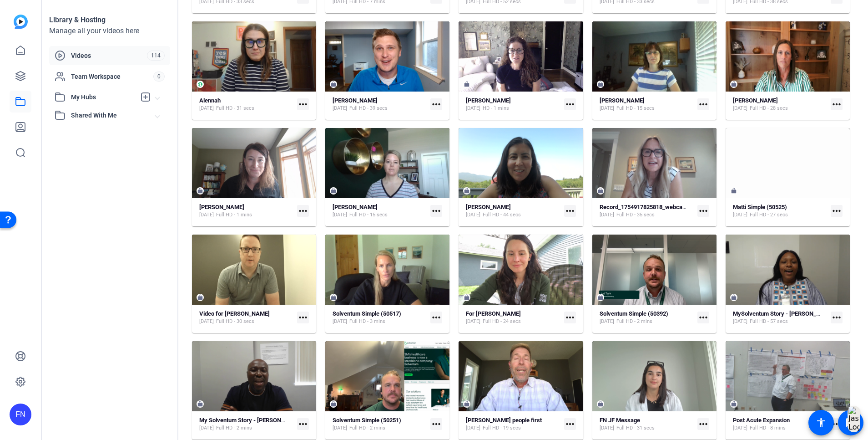 The width and height of the screenshot is (868, 440). I want to click on div: FN, so click(20, 414).